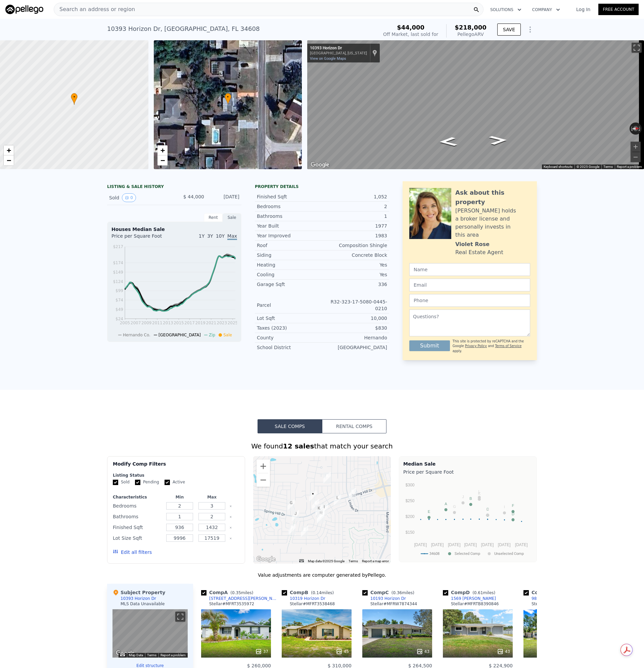 This screenshot has height=668, width=644. Describe the element at coordinates (162, 150) in the screenshot. I see `a: Zoom in` at that location.